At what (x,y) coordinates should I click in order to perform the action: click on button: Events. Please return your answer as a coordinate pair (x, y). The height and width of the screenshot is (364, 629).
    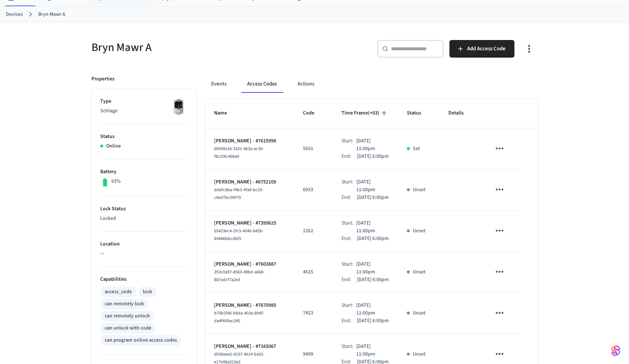
    Looking at the image, I should click on (219, 84).